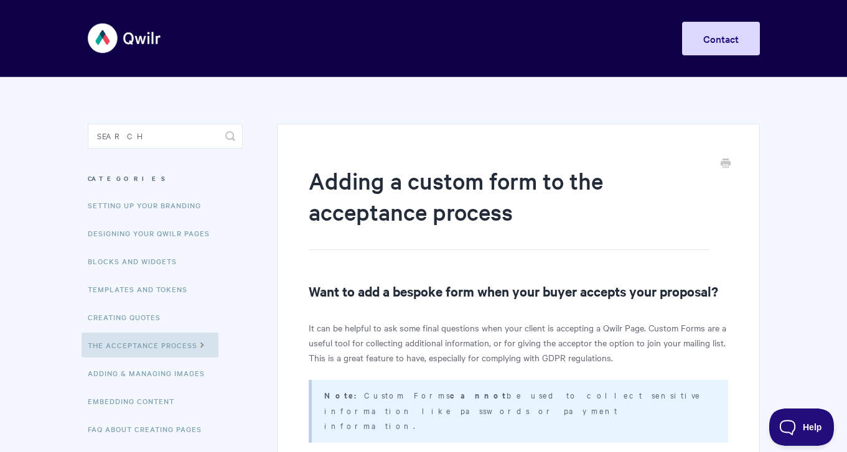 The image size is (847, 452). What do you see at coordinates (165, 179) in the screenshot?
I see `h3: Categories` at bounding box center [165, 179].